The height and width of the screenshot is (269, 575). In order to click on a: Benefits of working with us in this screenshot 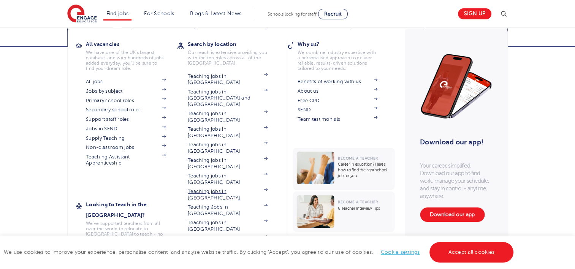, I will do `click(338, 82)`.